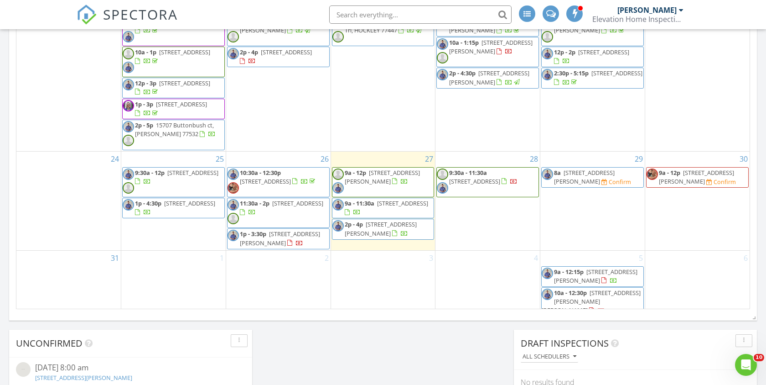  Describe the element at coordinates (670, 172) in the screenshot. I see `span: 9a - 12p` at that location.